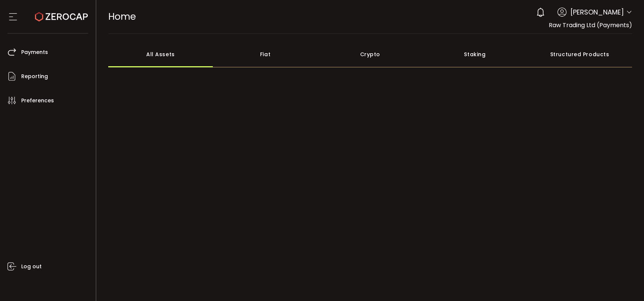 Image resolution: width=644 pixels, height=301 pixels. What do you see at coordinates (122, 16) in the screenshot?
I see `span: Home` at bounding box center [122, 16].